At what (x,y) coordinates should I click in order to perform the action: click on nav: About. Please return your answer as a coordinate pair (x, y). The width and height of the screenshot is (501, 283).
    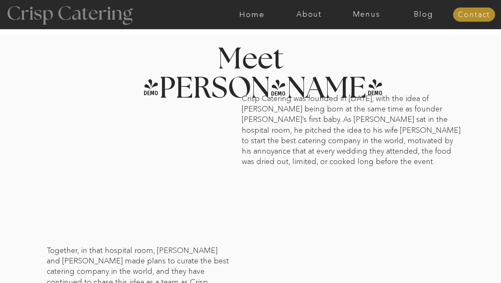
    Looking at the image, I should click on (309, 15).